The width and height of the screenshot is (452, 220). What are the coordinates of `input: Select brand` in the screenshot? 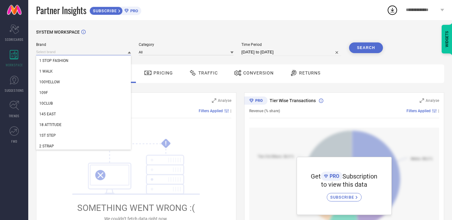 It's located at (84, 52).